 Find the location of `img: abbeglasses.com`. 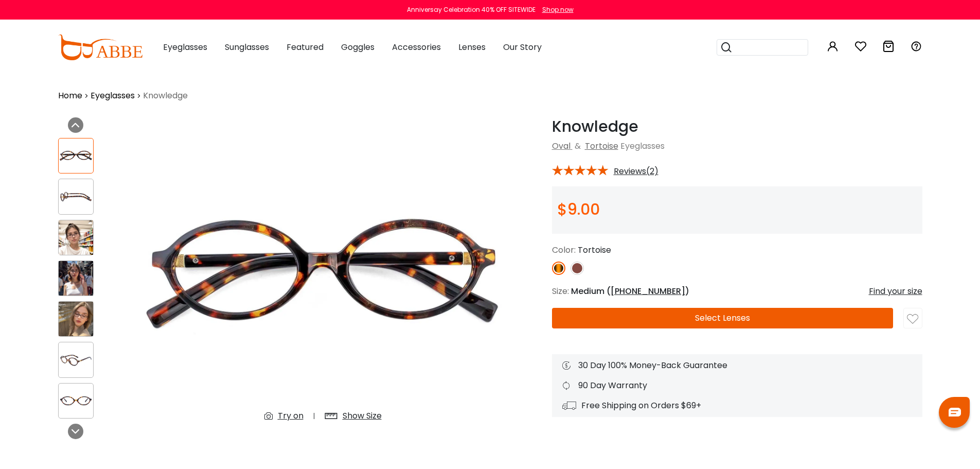

img: abbeglasses.com is located at coordinates (100, 48).